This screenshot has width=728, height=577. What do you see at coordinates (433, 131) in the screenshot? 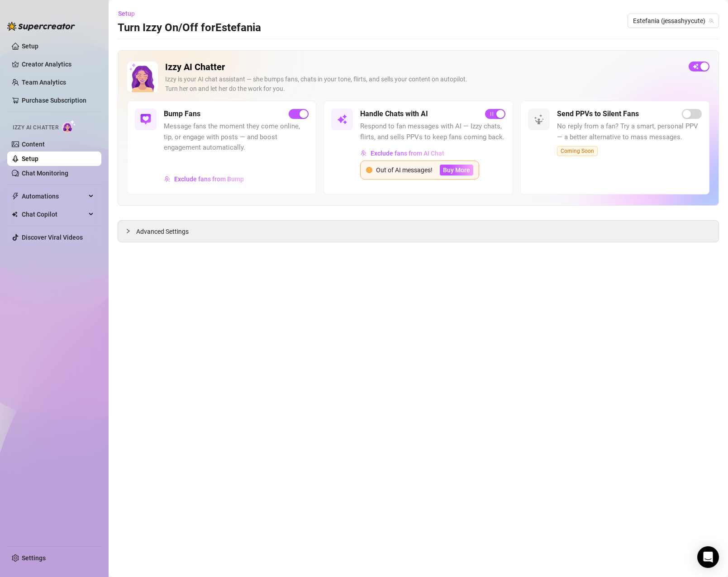
I see `span: Respond to fan messages with AI — Izzy chats, flirts, and sells PPVs to keep fans coming back.` at bounding box center [433, 131].